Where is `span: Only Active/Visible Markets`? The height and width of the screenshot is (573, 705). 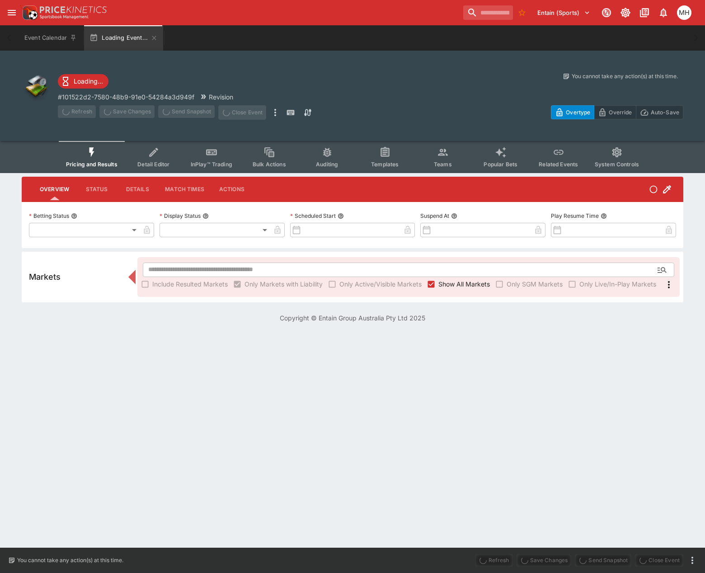
span: Only Active/Visible Markets is located at coordinates (381, 284).